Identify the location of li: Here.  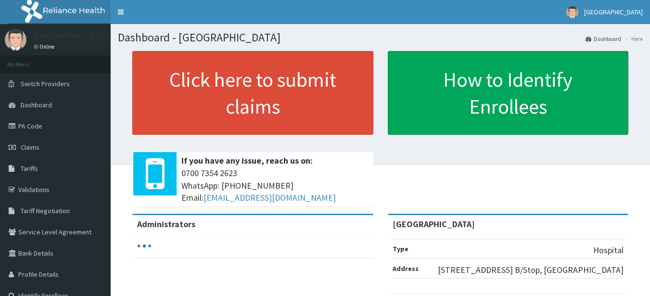
(632, 38).